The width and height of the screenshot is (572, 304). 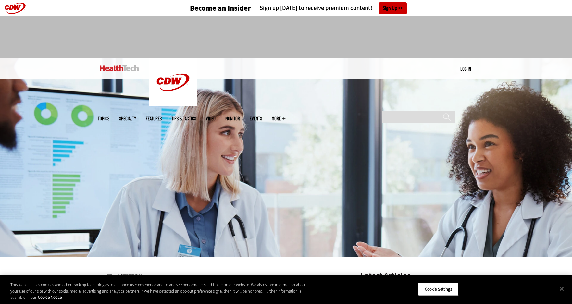 What do you see at coordinates (466, 69) in the screenshot?
I see `a: Log in` at bounding box center [466, 69].